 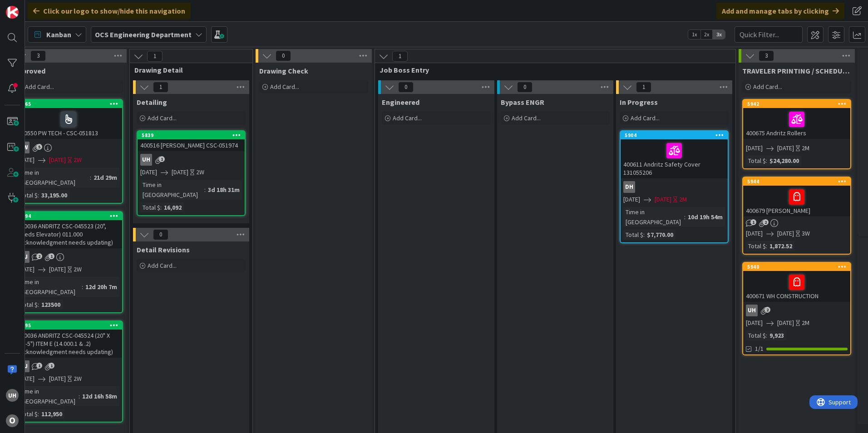 I want to click on input: Quick Filter..., so click(x=768, y=35).